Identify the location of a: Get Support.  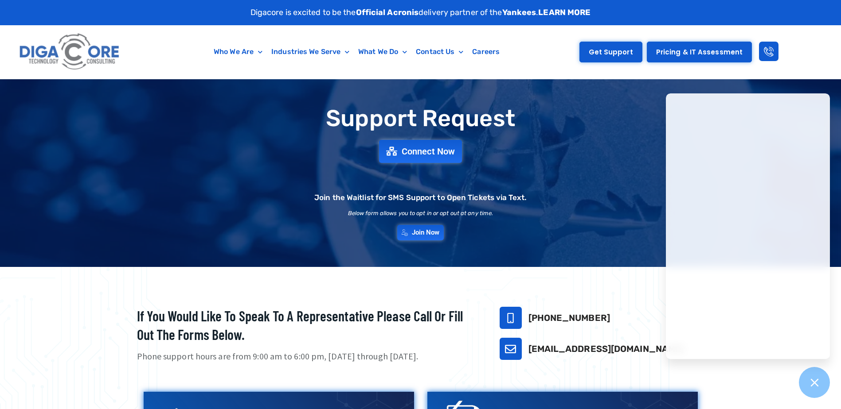
(611, 52).